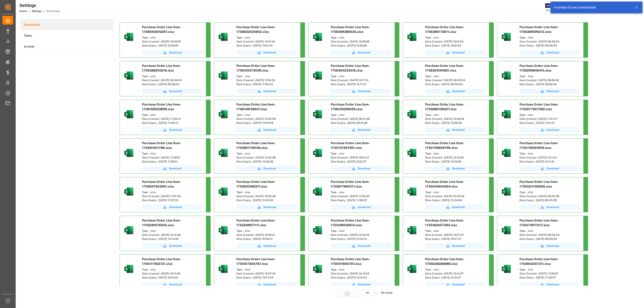 This screenshot has height=308, width=644. I want to click on span: Purchase Order Line Item-1755524728308.xlsx, so click(539, 184).